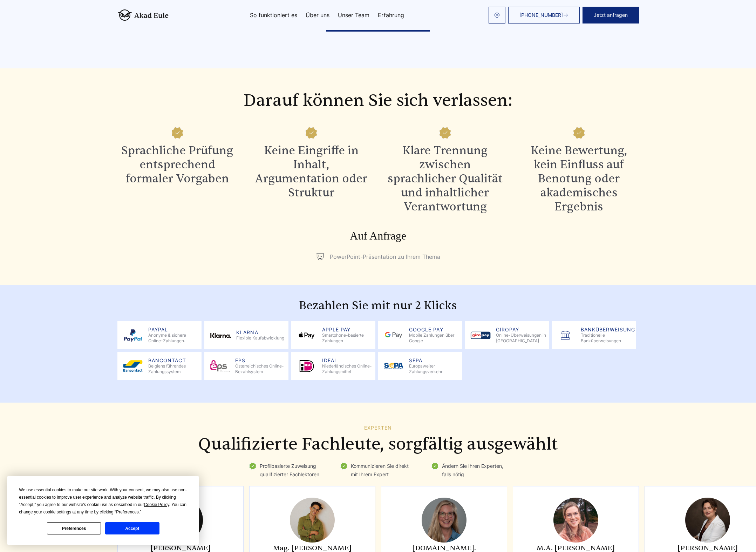 The height and width of the screenshot is (552, 756). I want to click on img: M.A. Julia Hartmann, so click(576, 520).